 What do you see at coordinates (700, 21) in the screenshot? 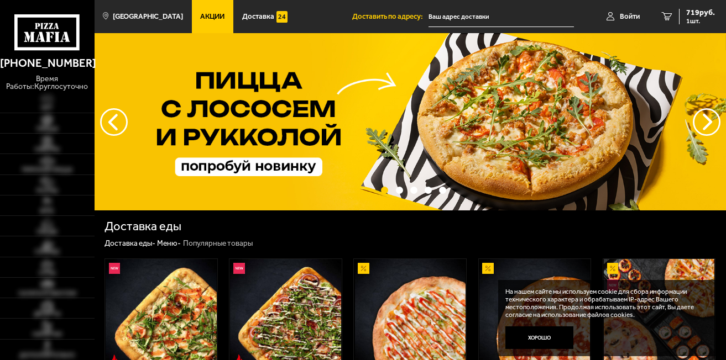
I see `span: 1 шт.` at bounding box center [700, 21].